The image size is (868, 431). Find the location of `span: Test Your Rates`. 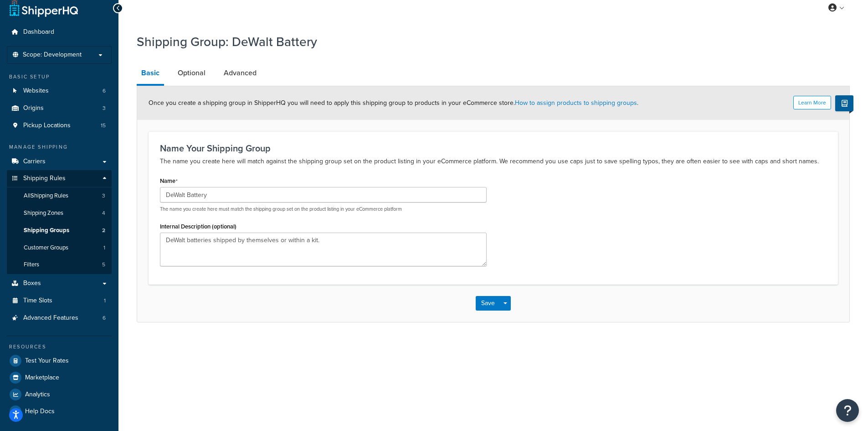

span: Test Your Rates is located at coordinates (47, 361).